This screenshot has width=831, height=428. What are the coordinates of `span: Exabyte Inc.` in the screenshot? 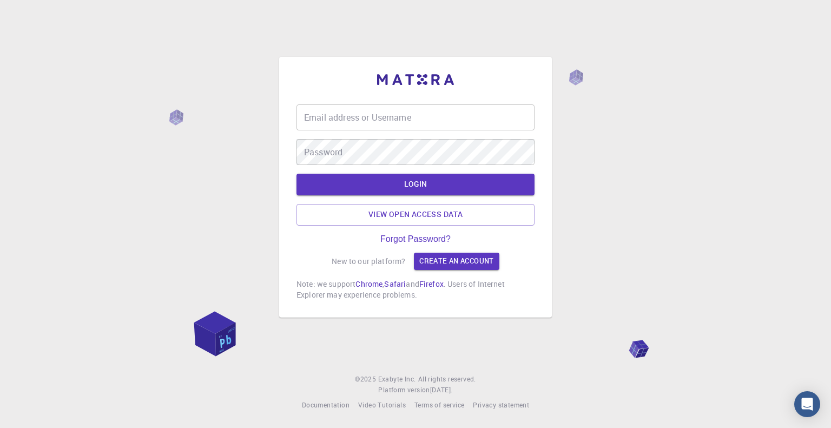 It's located at (397, 379).